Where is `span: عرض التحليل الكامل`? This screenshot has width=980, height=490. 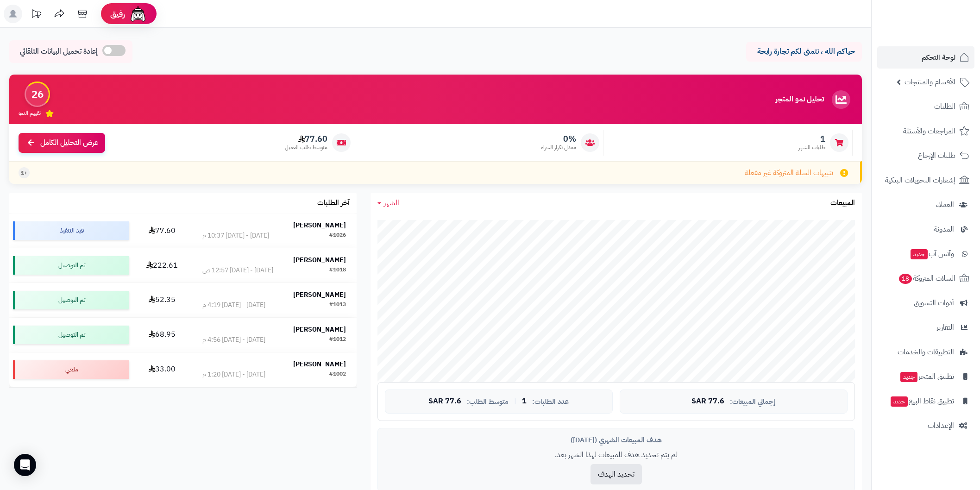 span: عرض التحليل الكامل is located at coordinates (69, 143).